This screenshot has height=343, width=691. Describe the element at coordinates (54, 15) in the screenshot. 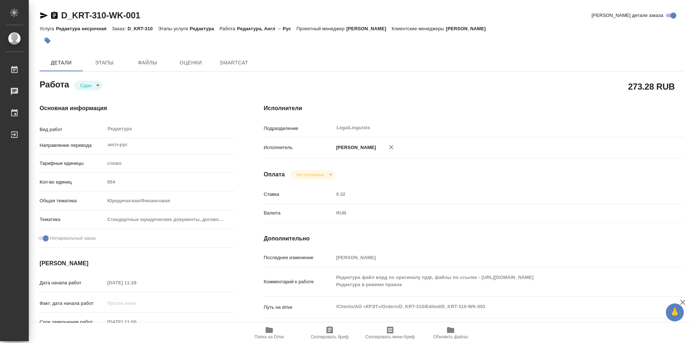

I see `button: Скопировать ссылку` at that location.